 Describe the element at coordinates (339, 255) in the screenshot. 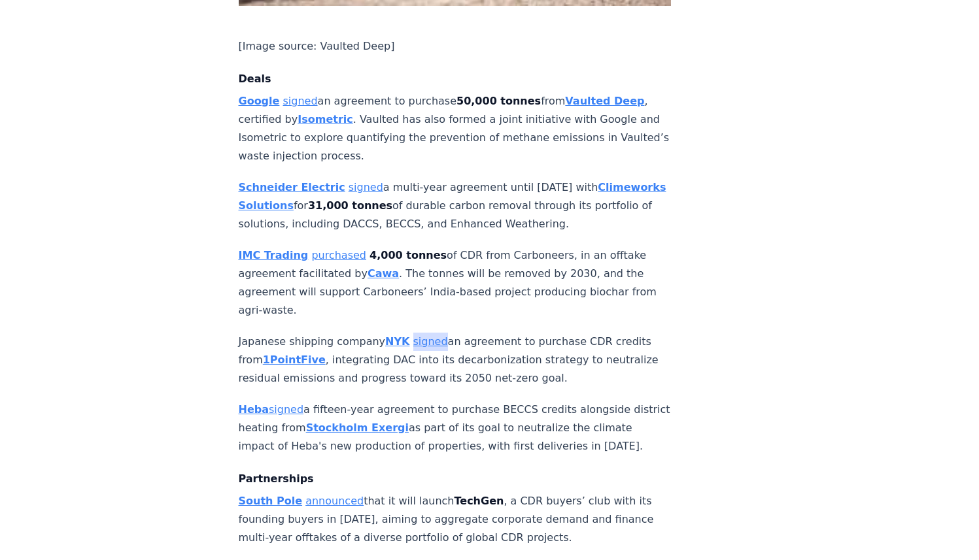

I see `a: purchased` at that location.